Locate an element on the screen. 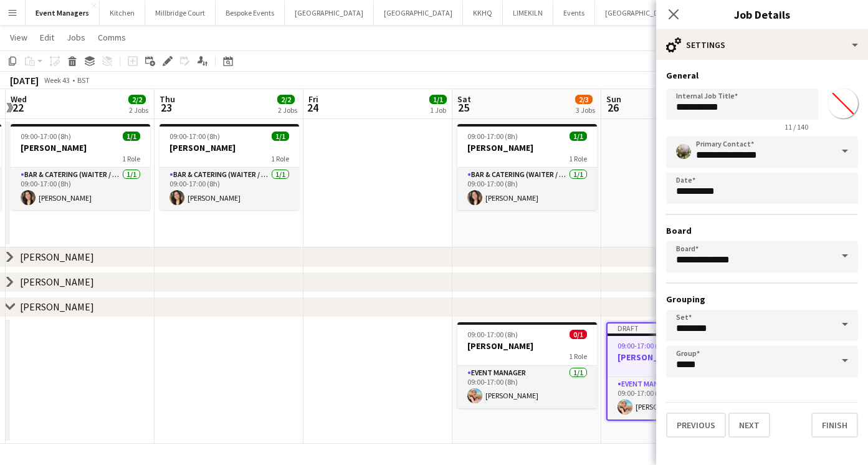 The image size is (868, 465). div: Draft is located at coordinates (675, 328).